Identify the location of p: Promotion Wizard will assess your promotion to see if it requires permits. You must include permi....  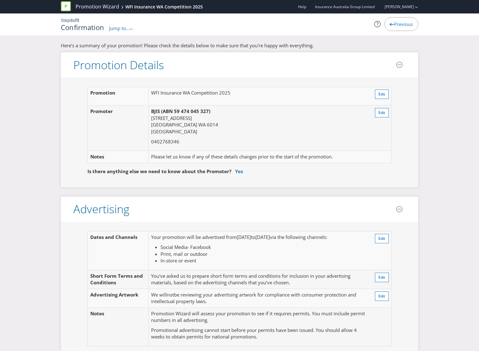
(259, 317).